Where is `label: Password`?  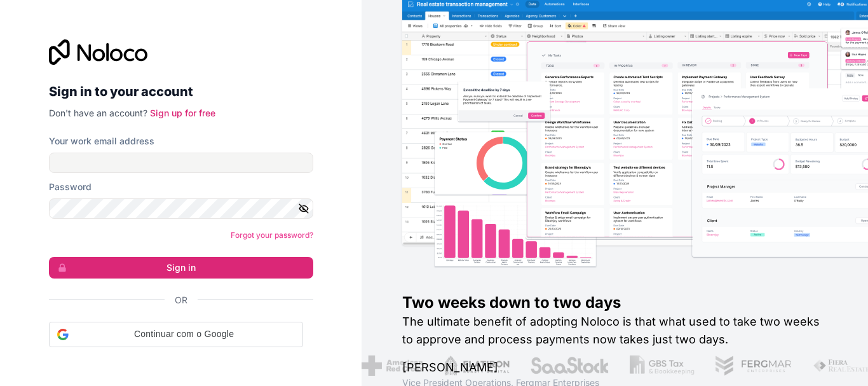
label: Password is located at coordinates (70, 187).